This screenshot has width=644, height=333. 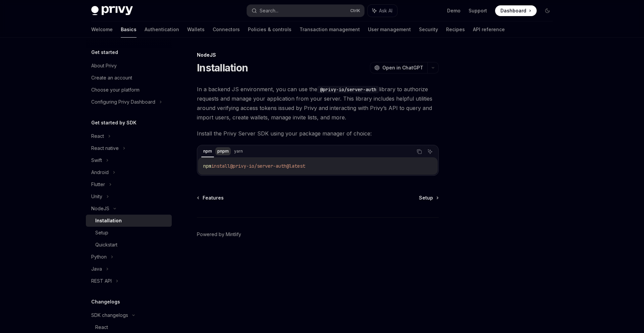 I want to click on a: Choose your platform, so click(x=129, y=90).